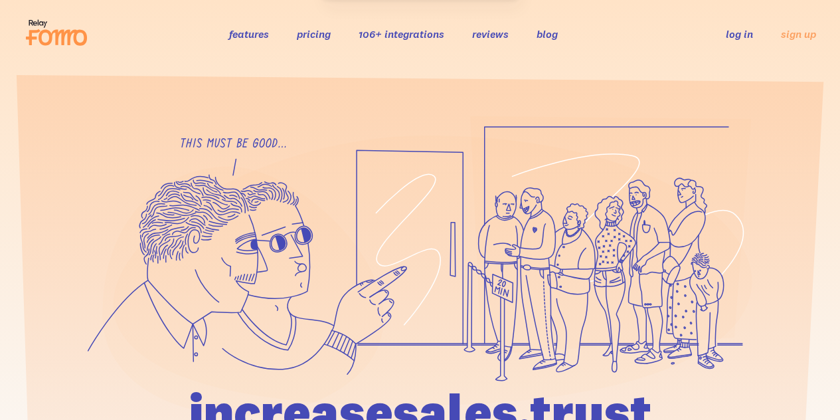  What do you see at coordinates (249, 34) in the screenshot?
I see `a: features` at bounding box center [249, 34].